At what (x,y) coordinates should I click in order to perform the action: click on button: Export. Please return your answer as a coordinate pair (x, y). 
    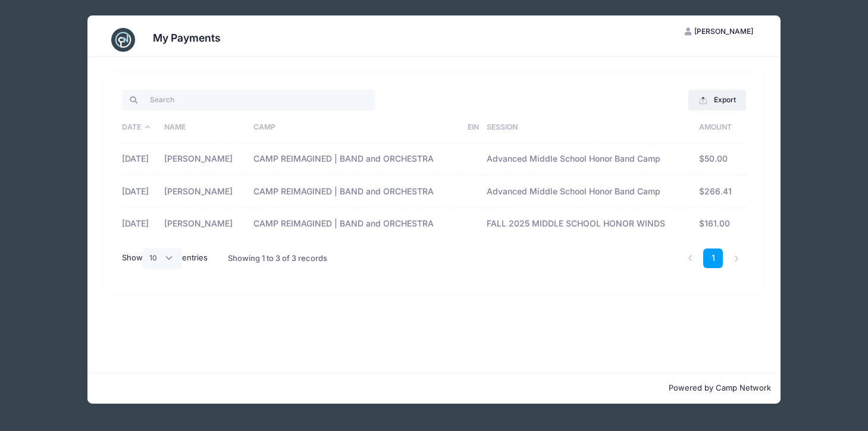
    Looking at the image, I should click on (717, 100).